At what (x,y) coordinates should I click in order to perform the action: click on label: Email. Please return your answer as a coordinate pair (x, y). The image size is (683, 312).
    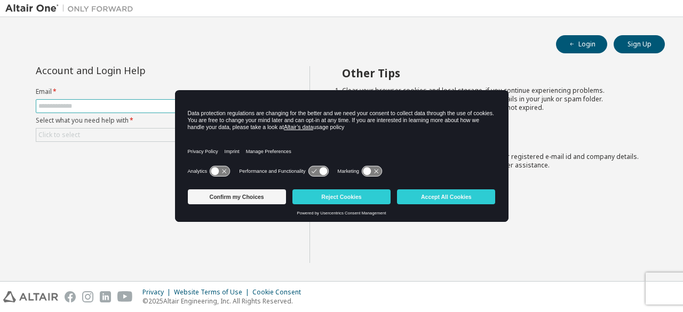
    Looking at the image, I should click on (157, 92).